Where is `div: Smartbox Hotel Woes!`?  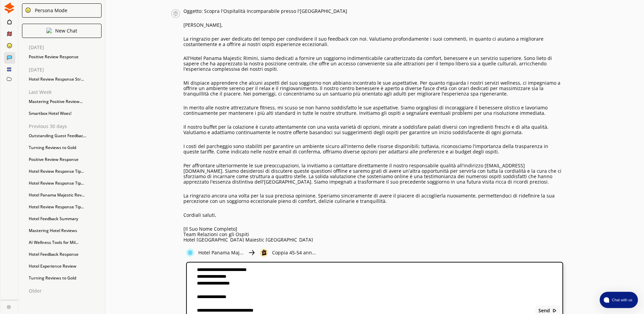 div: Smartbox Hotel Woes! is located at coordinates (65, 114).